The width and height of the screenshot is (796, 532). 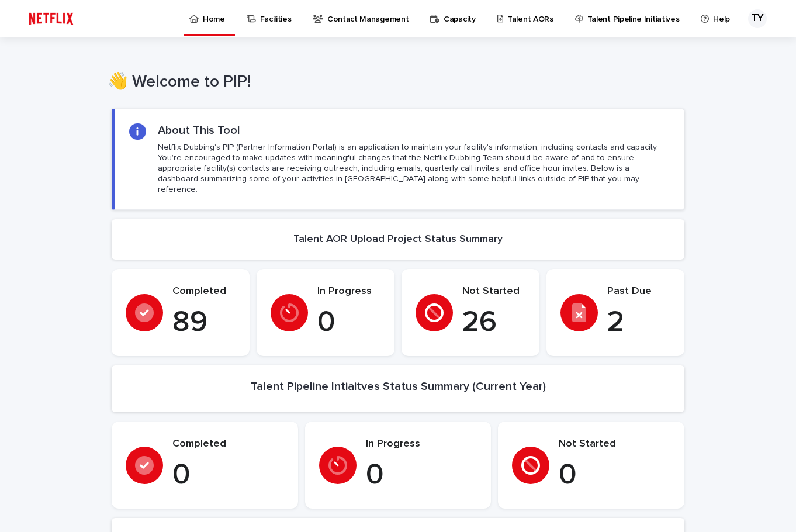 What do you see at coordinates (204, 323) in the screenshot?
I see `p: 89` at bounding box center [204, 323].